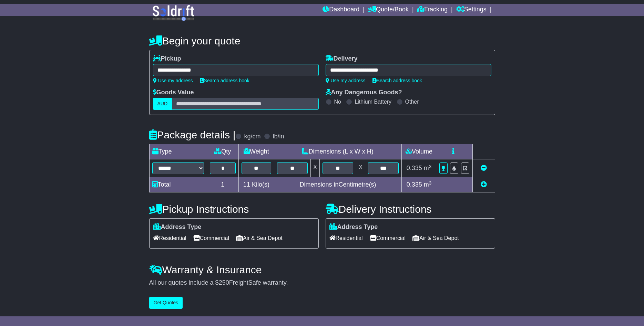 This screenshot has height=326, width=644. I want to click on td: Qty, so click(223, 152).